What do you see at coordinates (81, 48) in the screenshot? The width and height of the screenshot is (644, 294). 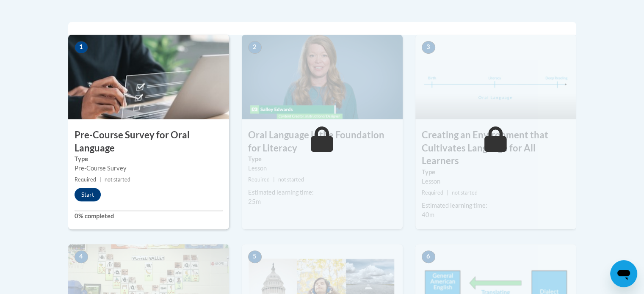 I see `span: 1` at bounding box center [81, 48].